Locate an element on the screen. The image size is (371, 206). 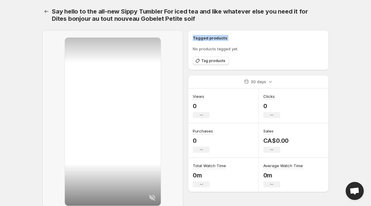
button: Tag products is located at coordinates (211, 61).